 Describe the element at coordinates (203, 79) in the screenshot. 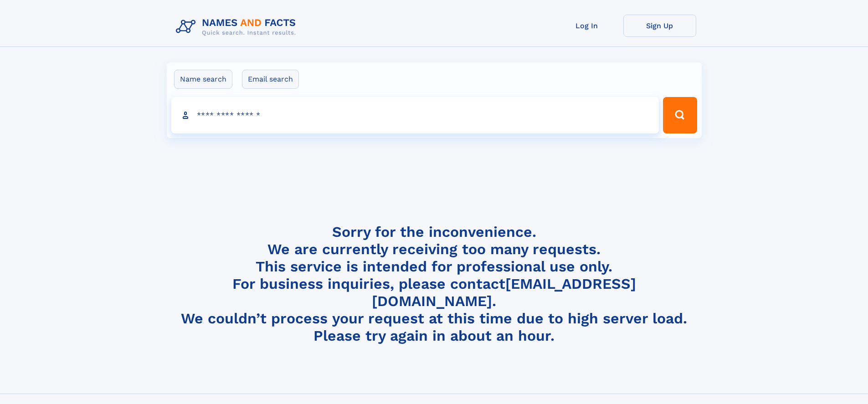

I see `label: Name search` at that location.